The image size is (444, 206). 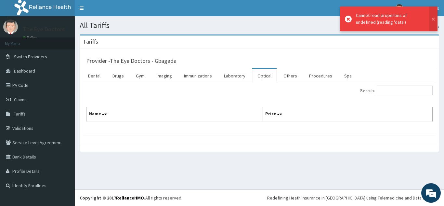 What do you see at coordinates (259, 197) in the screenshot?
I see `footer: All rights reserved.` at bounding box center [259, 197].